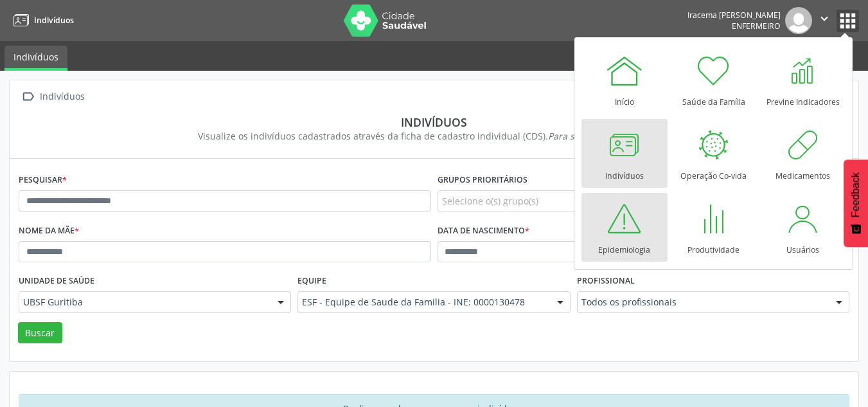 This screenshot has height=407, width=868. What do you see at coordinates (53, 97) in the screenshot?
I see `a:  Indivíduos` at bounding box center [53, 97].